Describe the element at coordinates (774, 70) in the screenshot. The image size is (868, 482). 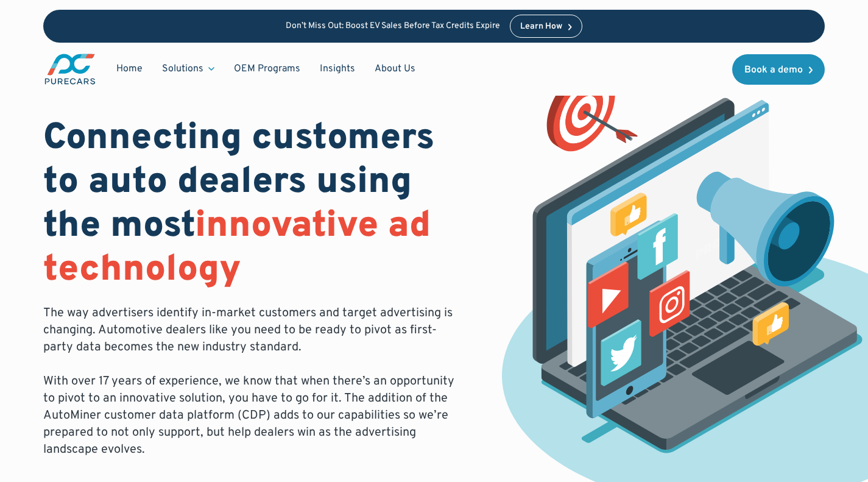
I see `div: Book a demo` at that location.